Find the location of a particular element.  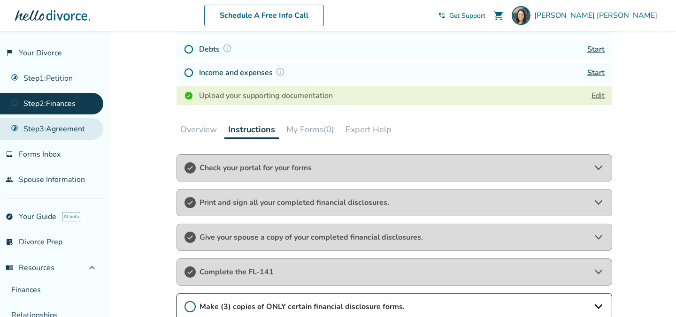

span: Give your spouse a copy of your completed financial disclosures. is located at coordinates (394, 237).